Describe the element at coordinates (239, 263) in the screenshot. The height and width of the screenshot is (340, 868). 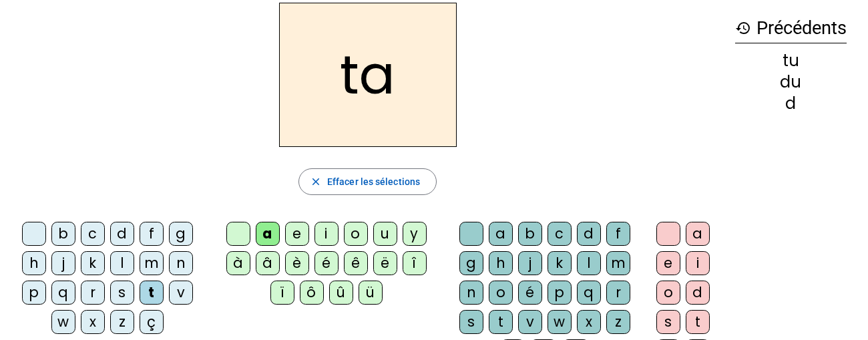
I see `div: à` at that location.